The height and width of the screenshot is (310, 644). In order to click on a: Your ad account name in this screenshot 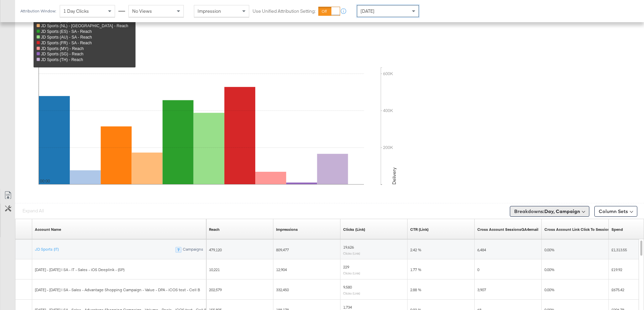, I will do `click(48, 229)`.